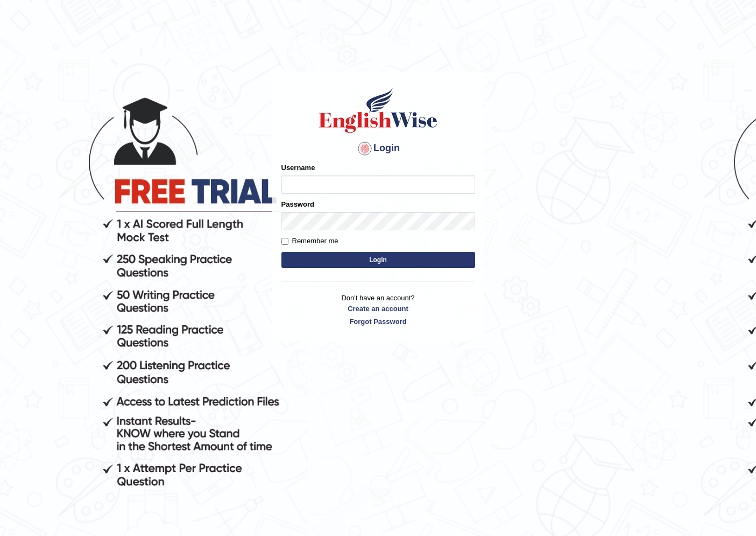 This screenshot has width=756, height=536. What do you see at coordinates (310, 241) in the screenshot?
I see `label: Remember me` at bounding box center [310, 241].